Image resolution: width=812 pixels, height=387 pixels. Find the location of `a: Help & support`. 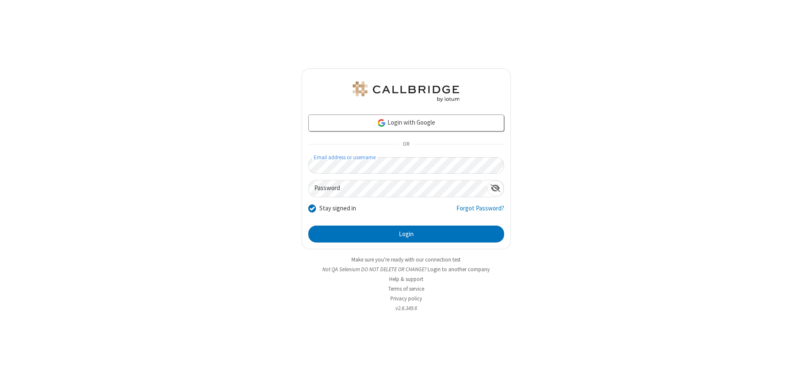

a: Help & support is located at coordinates (406, 279).